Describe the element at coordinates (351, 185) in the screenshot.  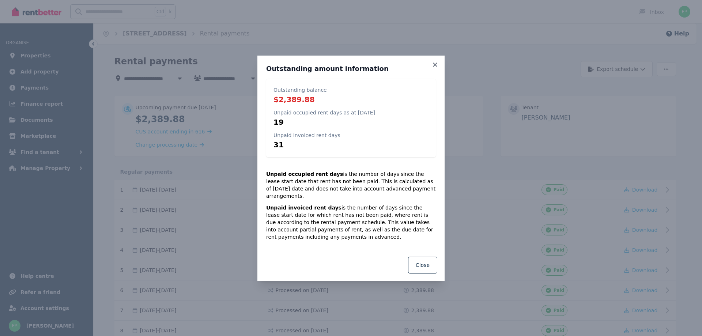
I see `p: is the number of days since the lease start date that rent has not been paid. This is calculated ...` at that location.